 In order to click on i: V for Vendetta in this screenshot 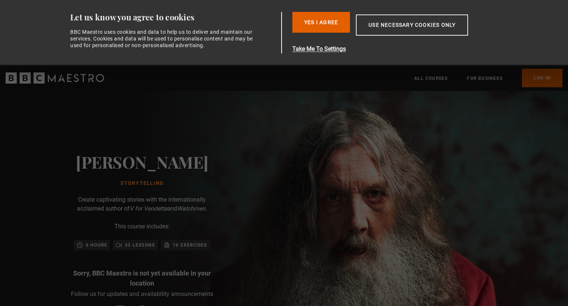, I will do `click(148, 208)`.